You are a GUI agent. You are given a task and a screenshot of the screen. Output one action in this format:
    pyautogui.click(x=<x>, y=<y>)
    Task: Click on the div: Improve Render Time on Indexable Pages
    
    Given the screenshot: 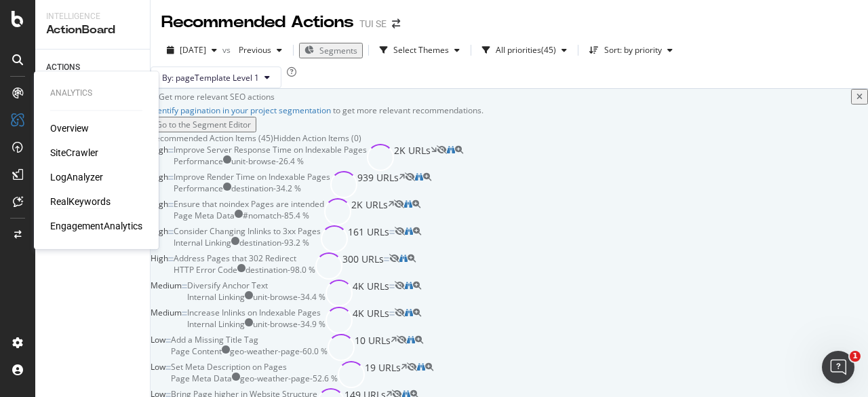 What is the action you would take?
    pyautogui.click(x=251, y=176)
    